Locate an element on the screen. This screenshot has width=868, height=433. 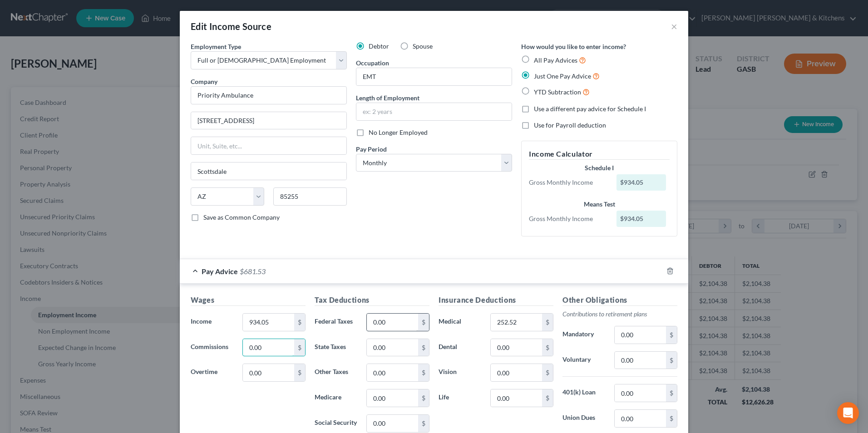
label: Vision is located at coordinates (460, 373).